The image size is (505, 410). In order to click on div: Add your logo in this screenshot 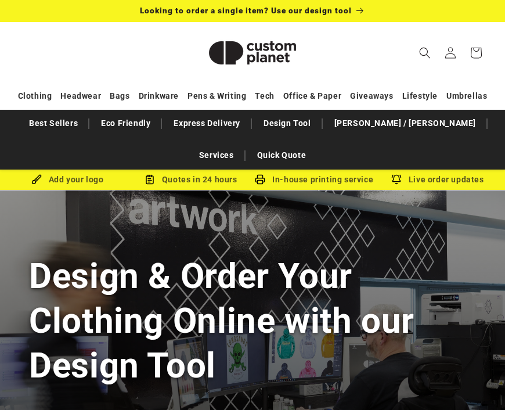, I will do `click(67, 179)`.